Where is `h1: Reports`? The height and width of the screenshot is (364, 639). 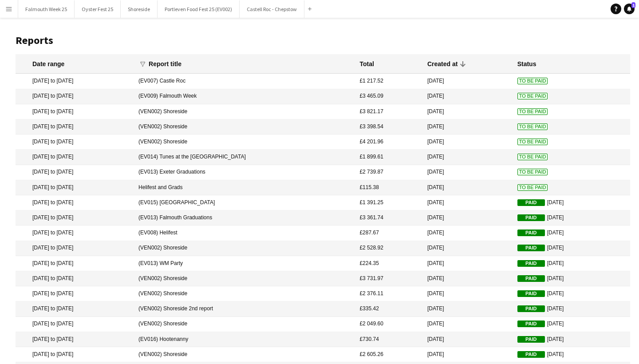
h1: Reports is located at coordinates (323, 40).